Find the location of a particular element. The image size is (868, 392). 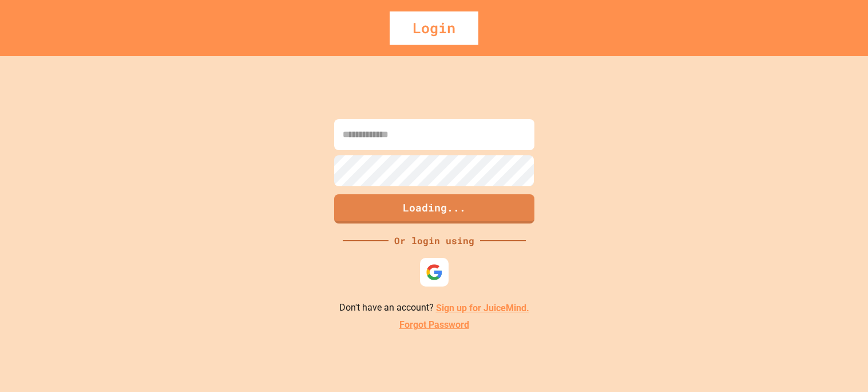

div: Login is located at coordinates (434, 28).